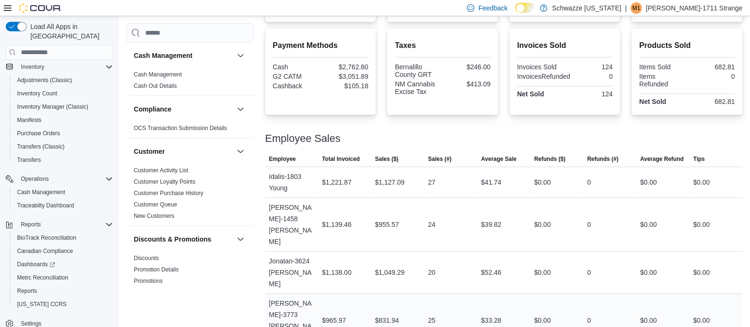  What do you see at coordinates (390, 272) in the screenshot?
I see `div: $1,049.29` at bounding box center [390, 272].